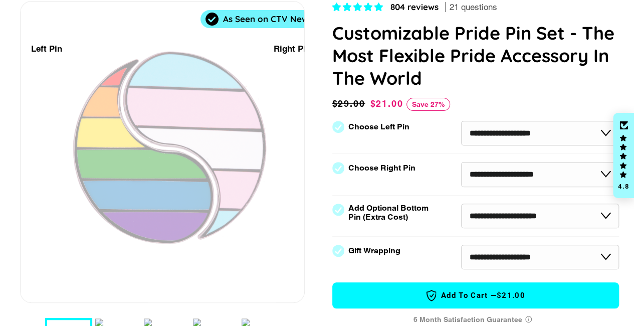 Image resolution: width=634 pixels, height=326 pixels. Describe the element at coordinates (476, 55) in the screenshot. I see `h1: Customizable Pride Pin Set - The Most Flexible Pride Accessory In The World` at that location.